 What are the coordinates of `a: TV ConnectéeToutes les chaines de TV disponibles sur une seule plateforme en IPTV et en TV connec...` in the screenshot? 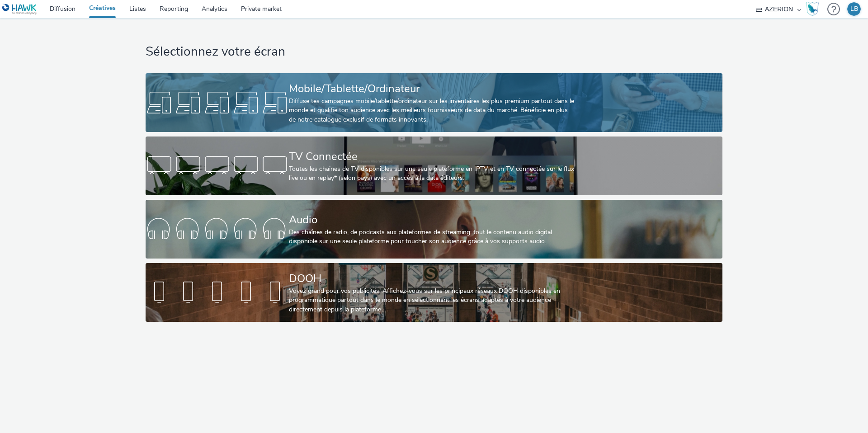 It's located at (433, 166).